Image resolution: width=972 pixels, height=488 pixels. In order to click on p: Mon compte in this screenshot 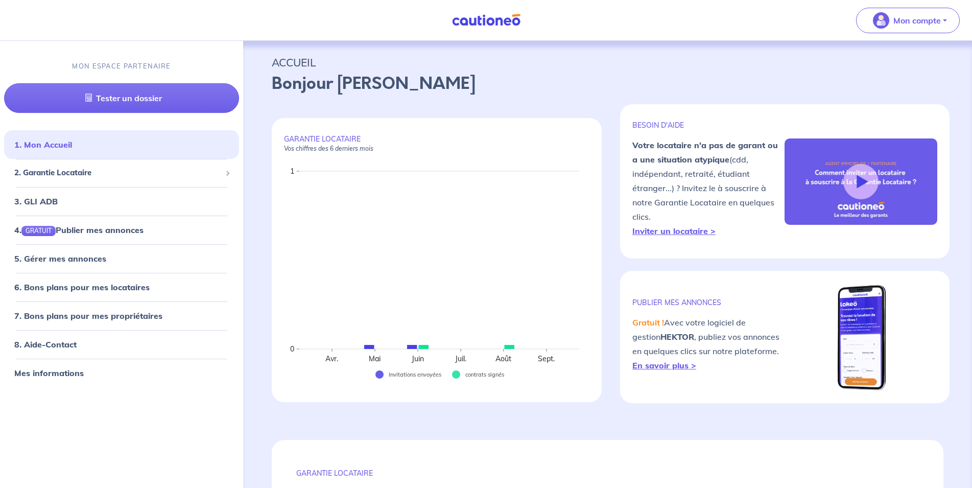, I will do `click(917, 20)`.